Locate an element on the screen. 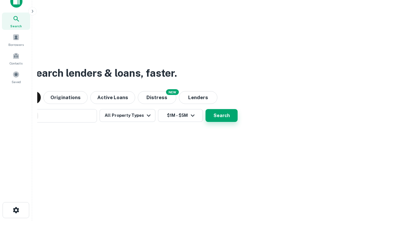 Image resolution: width=411 pixels, height=231 pixels. div: Saved is located at coordinates (16, 77).